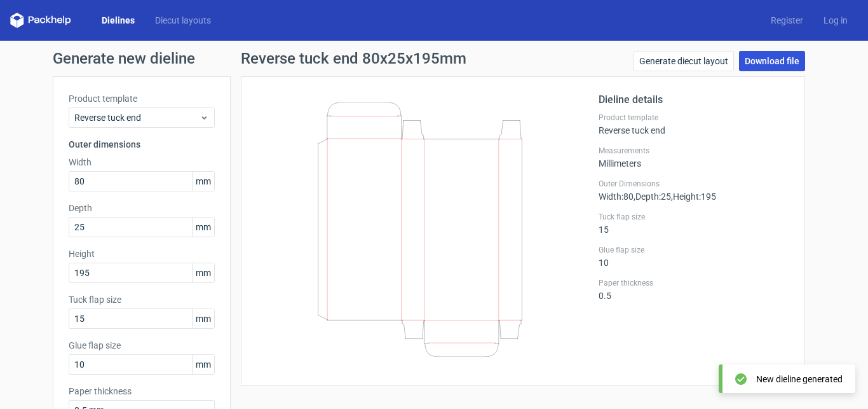 The image size is (868, 409). I want to click on label: Depth, so click(142, 208).